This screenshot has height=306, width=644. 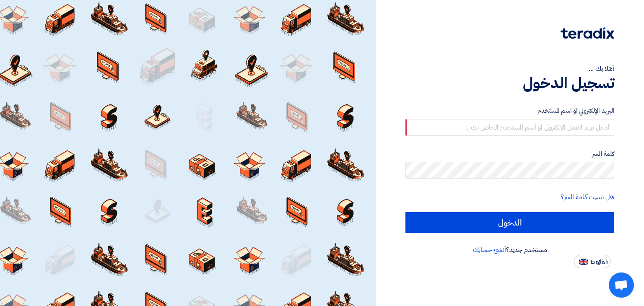 I want to click on label: كلمة السر, so click(x=510, y=154).